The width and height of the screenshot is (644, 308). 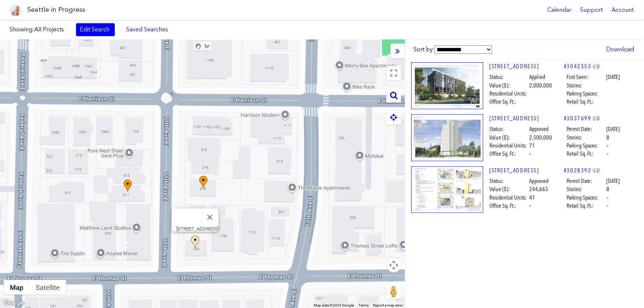 I want to click on a: Open this area in Google Maps (opens a new window), so click(x=14, y=303).